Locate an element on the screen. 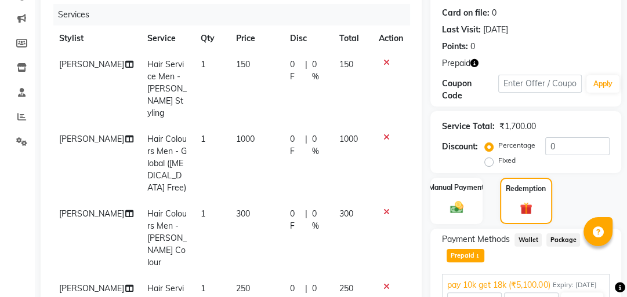  th: Disc is located at coordinates (307, 38).